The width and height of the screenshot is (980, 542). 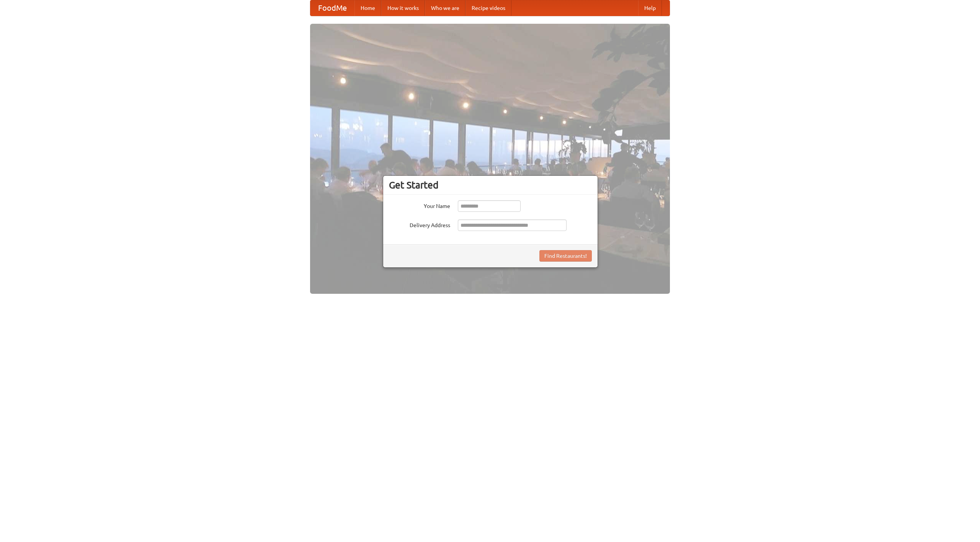 What do you see at coordinates (368, 8) in the screenshot?
I see `a: Home` at bounding box center [368, 8].